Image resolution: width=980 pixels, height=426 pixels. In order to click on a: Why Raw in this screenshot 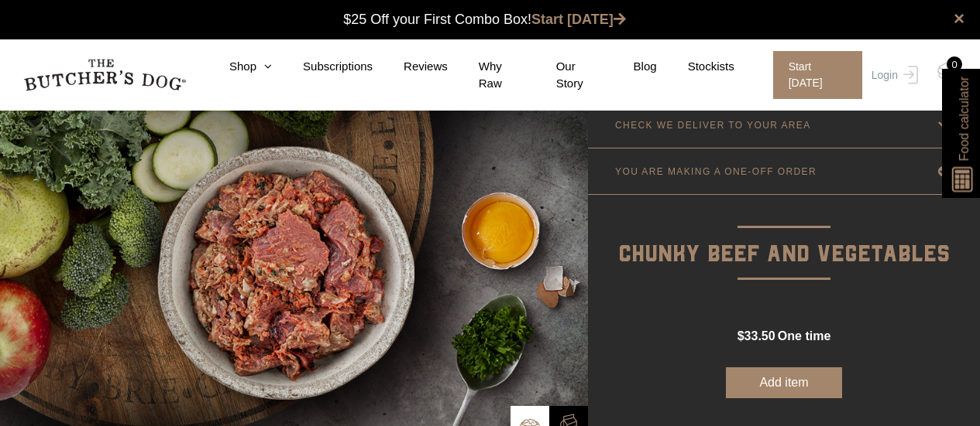, I will do `click(486, 75)`.